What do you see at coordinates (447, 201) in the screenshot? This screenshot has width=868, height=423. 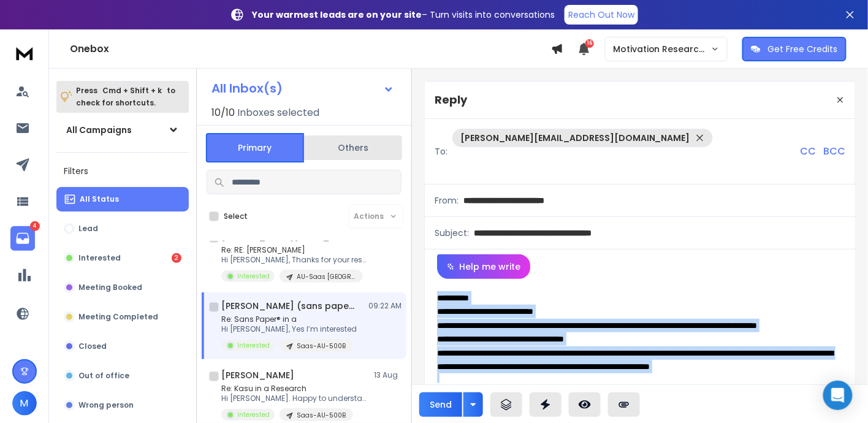 I see `p: From:` at bounding box center [447, 201].